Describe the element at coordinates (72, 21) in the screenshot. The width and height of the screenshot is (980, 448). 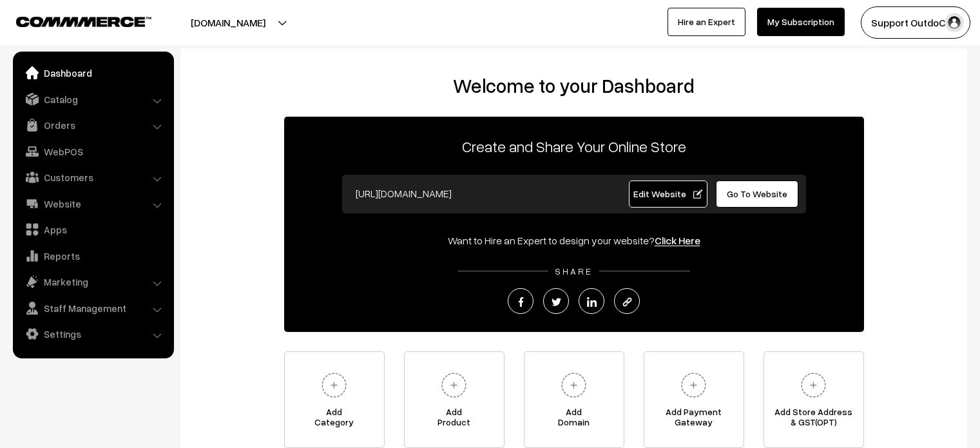
I see `a: COMMMERCE` at that location.